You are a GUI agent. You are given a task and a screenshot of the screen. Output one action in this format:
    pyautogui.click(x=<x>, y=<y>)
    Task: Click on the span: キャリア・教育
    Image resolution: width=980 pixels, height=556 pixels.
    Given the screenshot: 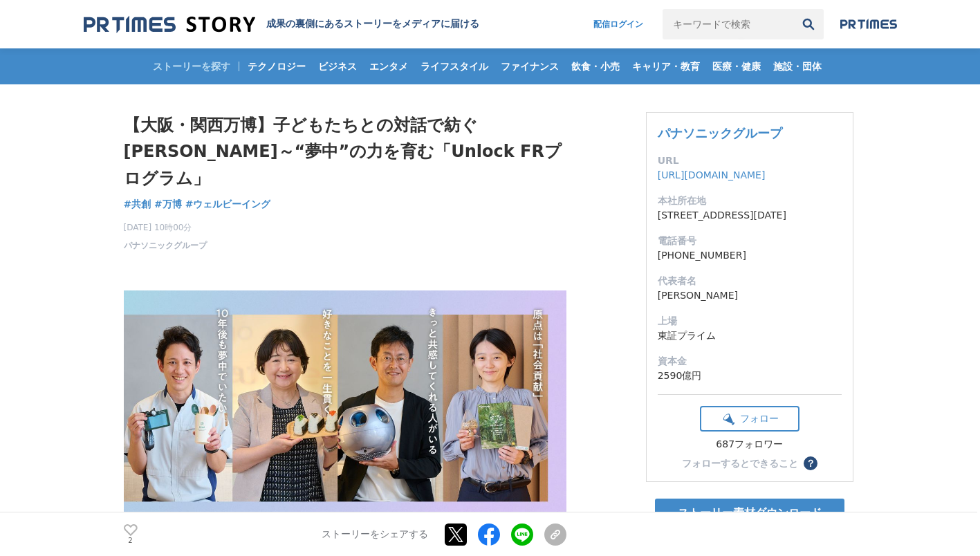 What is the action you would take?
    pyautogui.click(x=666, y=67)
    